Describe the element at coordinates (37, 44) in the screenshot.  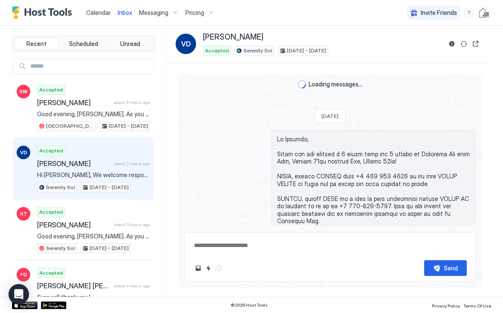
I see `button: Recent` at that location.